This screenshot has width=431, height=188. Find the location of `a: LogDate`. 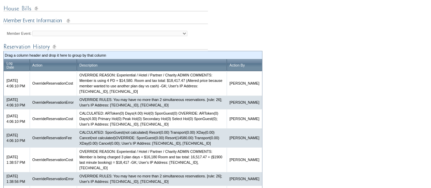

a: LogDate is located at coordinates (10, 65).